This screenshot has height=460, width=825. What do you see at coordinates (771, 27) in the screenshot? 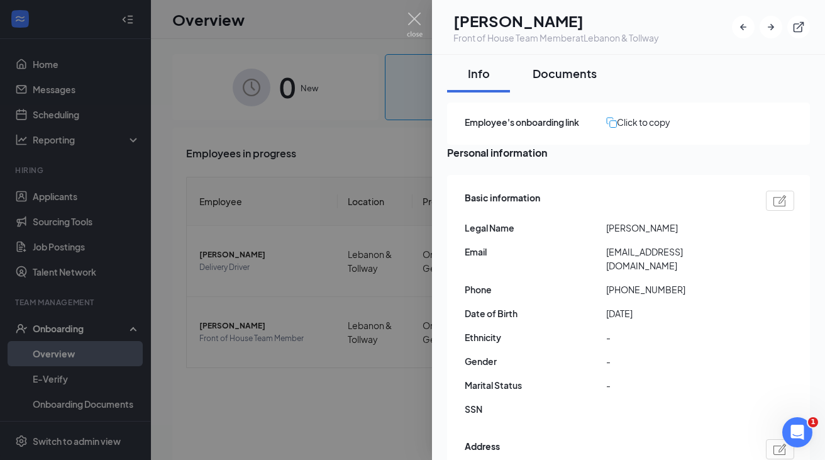
I see `svg: ArrowRight` at bounding box center [771, 27].